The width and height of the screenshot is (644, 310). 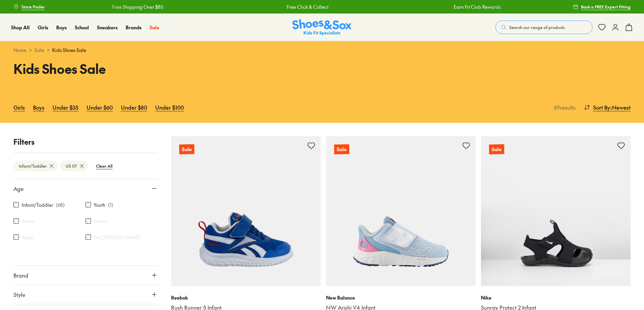 I want to click on span: Sale, so click(x=154, y=27).